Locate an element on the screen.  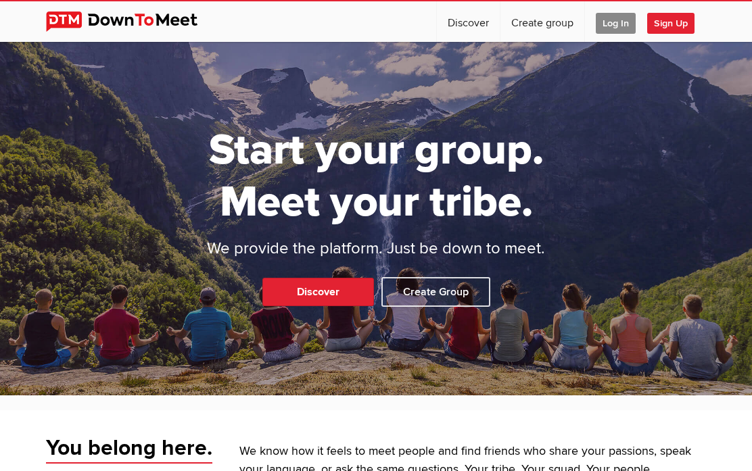
a: Log In is located at coordinates (615, 22).